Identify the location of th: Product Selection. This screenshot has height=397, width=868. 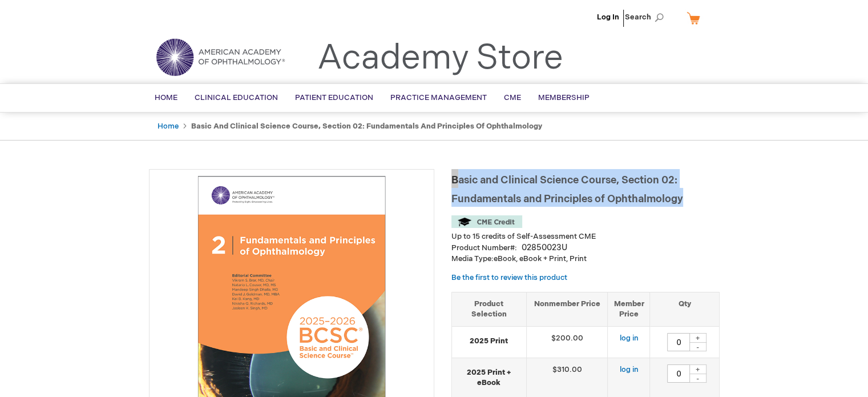
(489, 309).